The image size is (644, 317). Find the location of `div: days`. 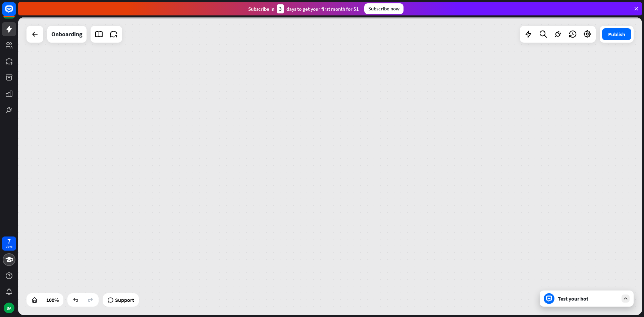

div: days is located at coordinates (9, 246).